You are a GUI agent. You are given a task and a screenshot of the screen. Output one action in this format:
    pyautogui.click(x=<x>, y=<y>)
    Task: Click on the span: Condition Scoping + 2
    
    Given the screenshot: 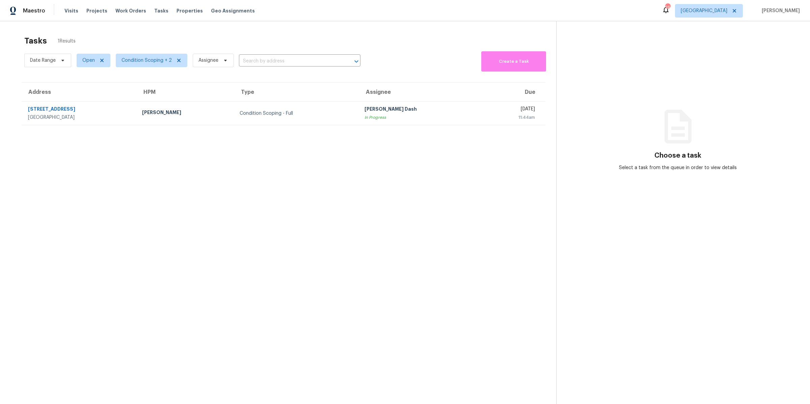 What is the action you would take?
    pyautogui.click(x=146, y=60)
    